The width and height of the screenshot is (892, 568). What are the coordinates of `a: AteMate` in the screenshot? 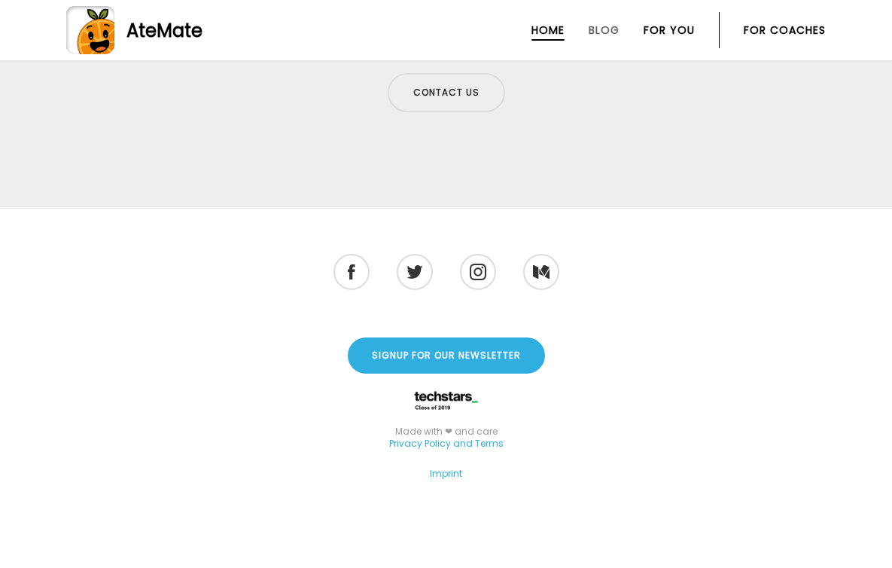 It's located at (446, 30).